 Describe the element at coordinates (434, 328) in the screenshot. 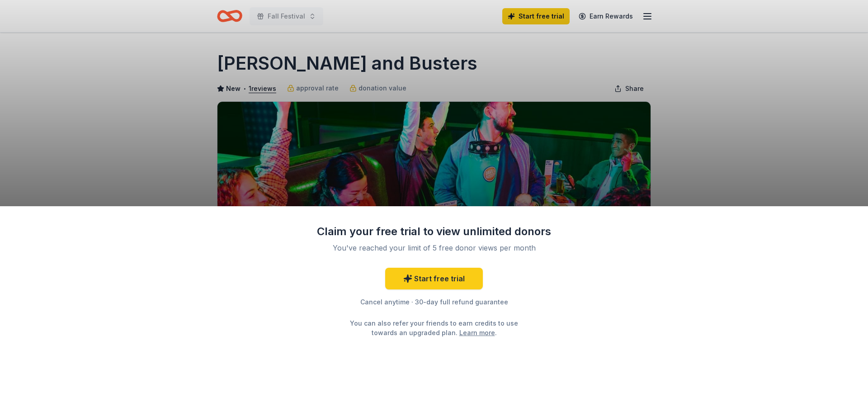

I see `div: You can also refer your friends to earn credits to use towards an upgraded plan. .` at that location.